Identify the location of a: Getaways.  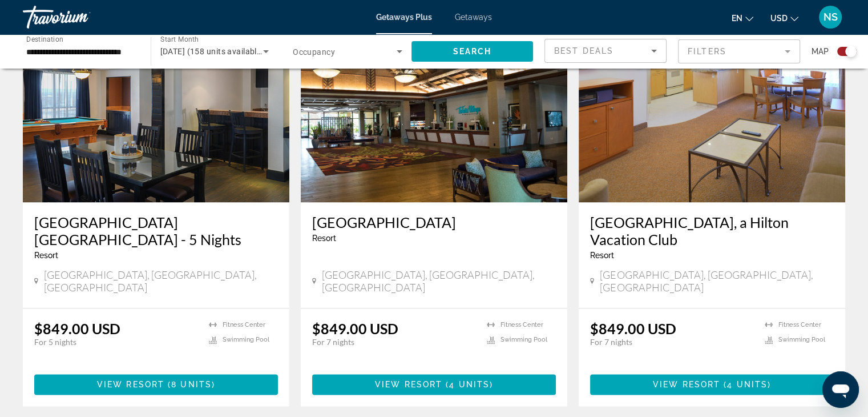
(473, 17).